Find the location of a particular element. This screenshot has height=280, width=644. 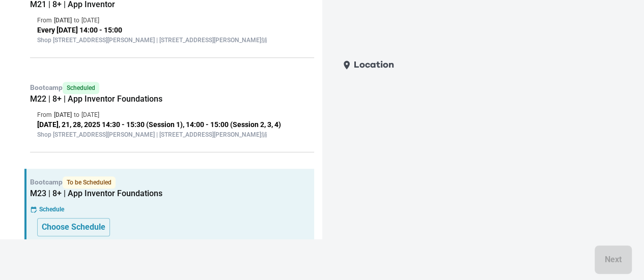

span: Scheduled is located at coordinates (80, 88).